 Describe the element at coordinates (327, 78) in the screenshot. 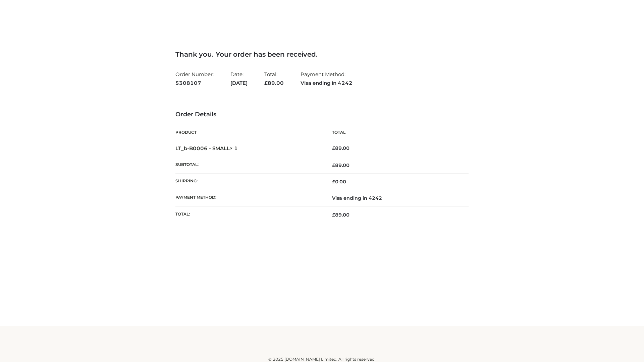

I see `li: Payment Method:` at that location.